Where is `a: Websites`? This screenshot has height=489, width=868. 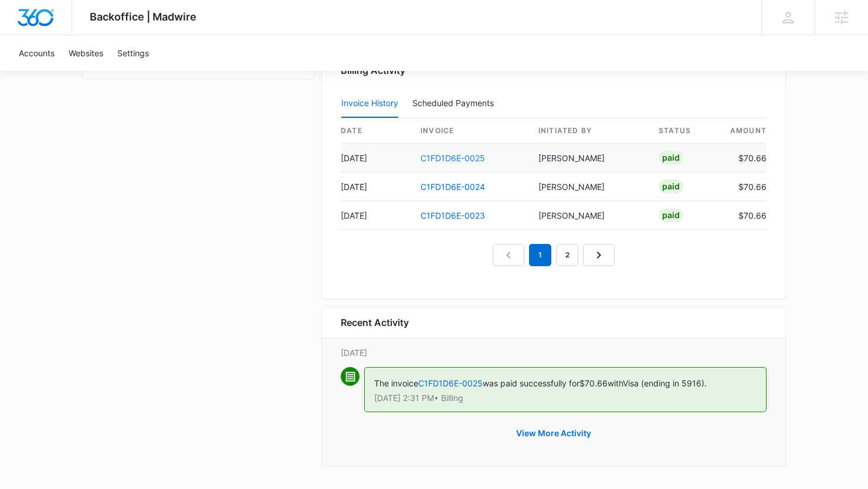
a: Websites is located at coordinates (86, 53).